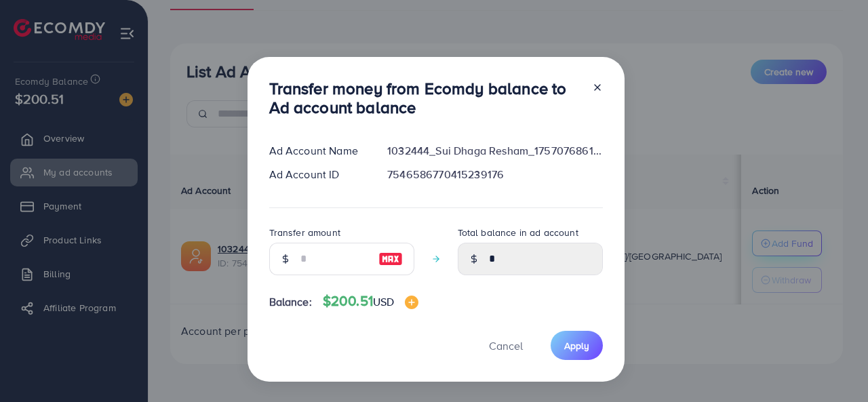 Image resolution: width=868 pixels, height=402 pixels. Describe the element at coordinates (505, 345) in the screenshot. I see `span: Cancel` at that location.